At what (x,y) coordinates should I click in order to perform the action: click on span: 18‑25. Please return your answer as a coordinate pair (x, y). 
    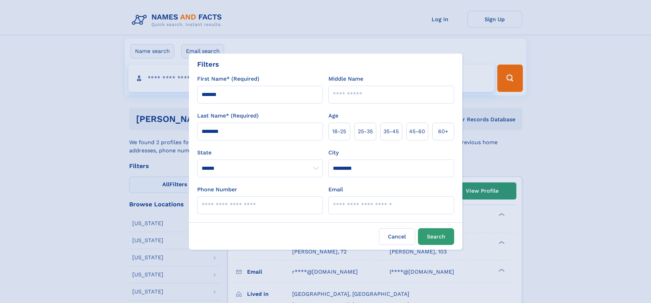
    Looking at the image, I should click on (339, 132).